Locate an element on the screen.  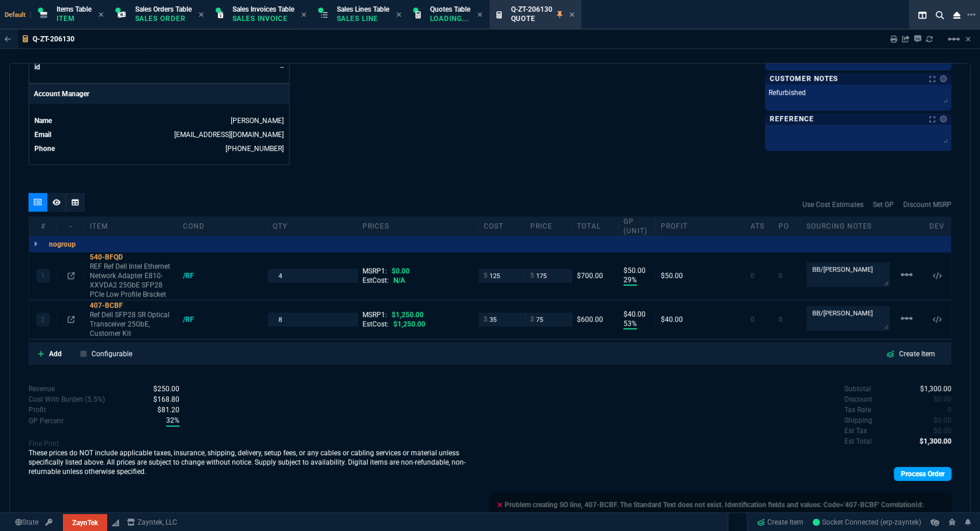
nx-icon: Close Workbench is located at coordinates (956, 15).